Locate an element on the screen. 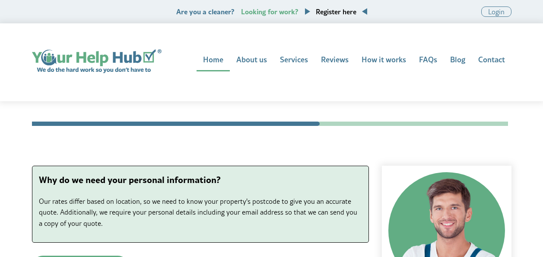  li: Contractor is located at coordinates (484, 124).